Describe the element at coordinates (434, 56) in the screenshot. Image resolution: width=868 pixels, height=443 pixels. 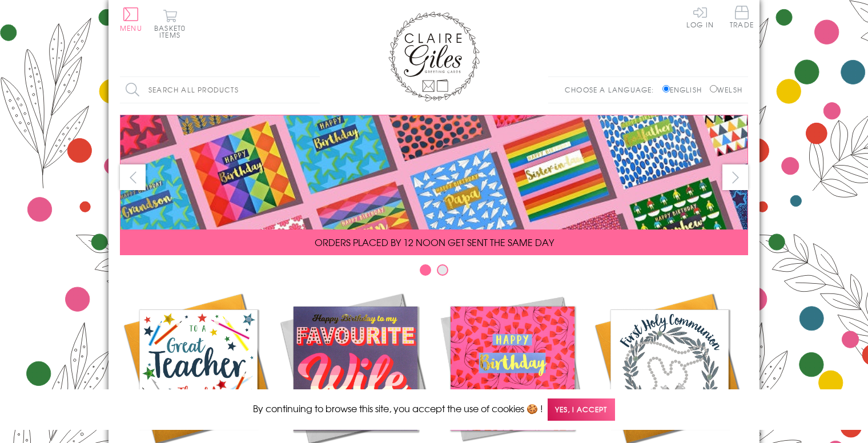
I see `img: Claire Giles Greetings Cards` at that location.